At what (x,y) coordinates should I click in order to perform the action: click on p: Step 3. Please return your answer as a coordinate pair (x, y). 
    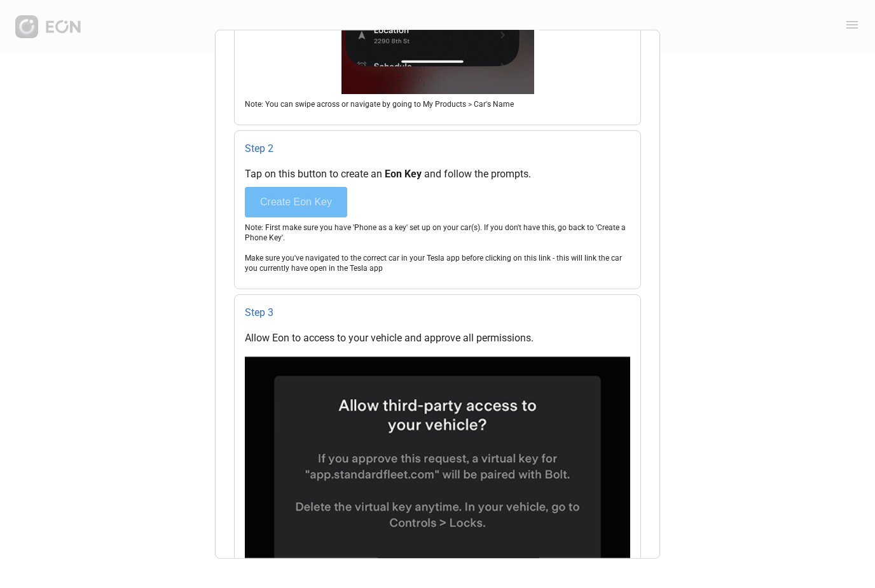
    Looking at the image, I should click on (437, 312).